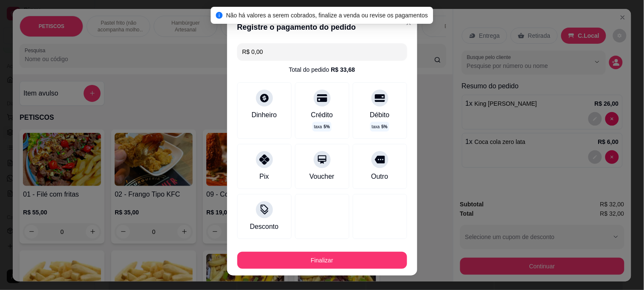 This screenshot has width=644, height=290. I want to click on div: Outro, so click(379, 177).